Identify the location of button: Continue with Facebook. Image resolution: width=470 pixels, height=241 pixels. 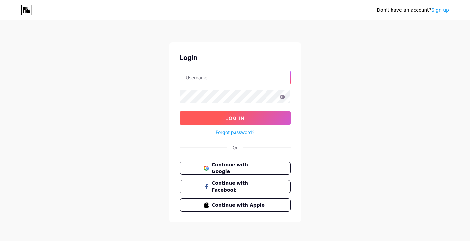
(235, 187).